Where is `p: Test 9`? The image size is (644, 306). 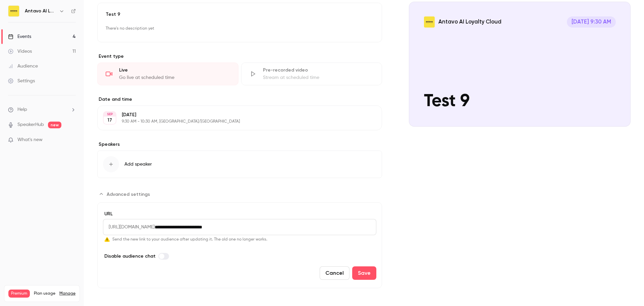
p: Test 9 is located at coordinates (239, 14).